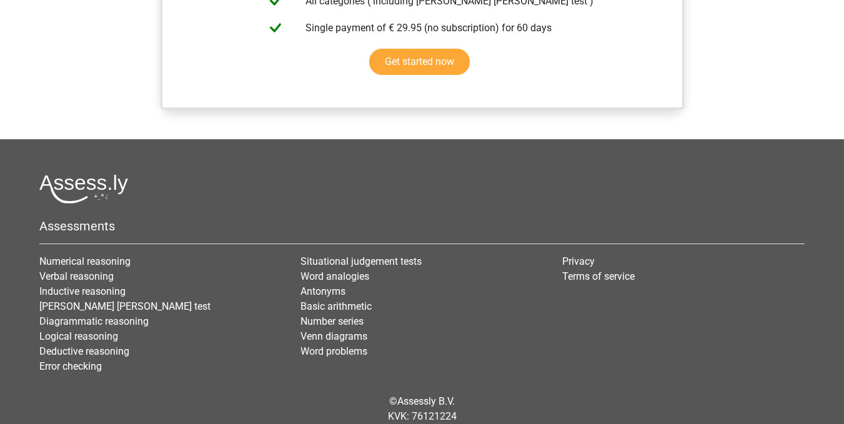  What do you see at coordinates (85, 261) in the screenshot?
I see `a: Numerical reasoning` at bounding box center [85, 261].